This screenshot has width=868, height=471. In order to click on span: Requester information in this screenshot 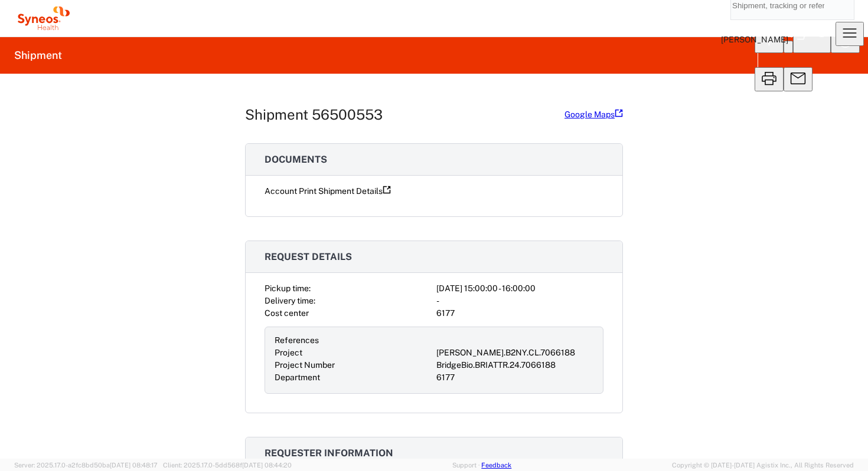, I will do `click(328, 453)`.